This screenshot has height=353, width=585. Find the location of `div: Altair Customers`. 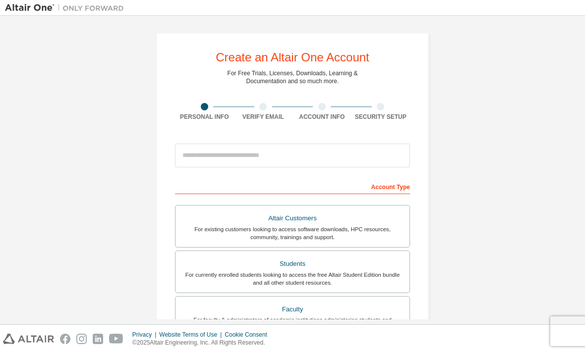

div: Altair Customers is located at coordinates (293, 219).